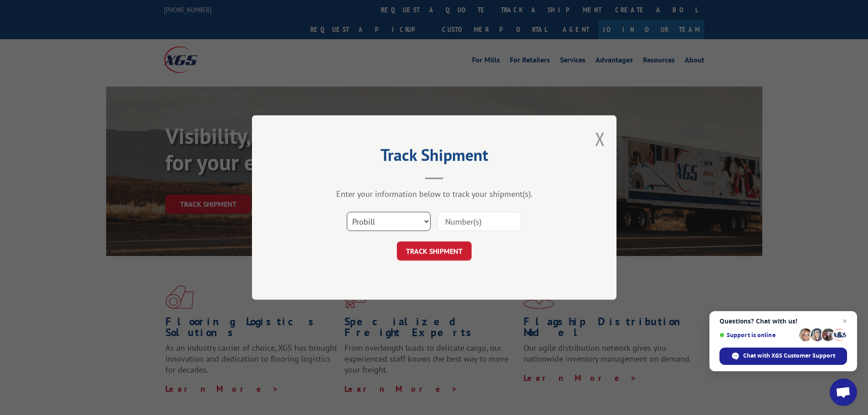 This screenshot has width=868, height=415. Describe the element at coordinates (845, 321) in the screenshot. I see `span: Close chat` at that location.